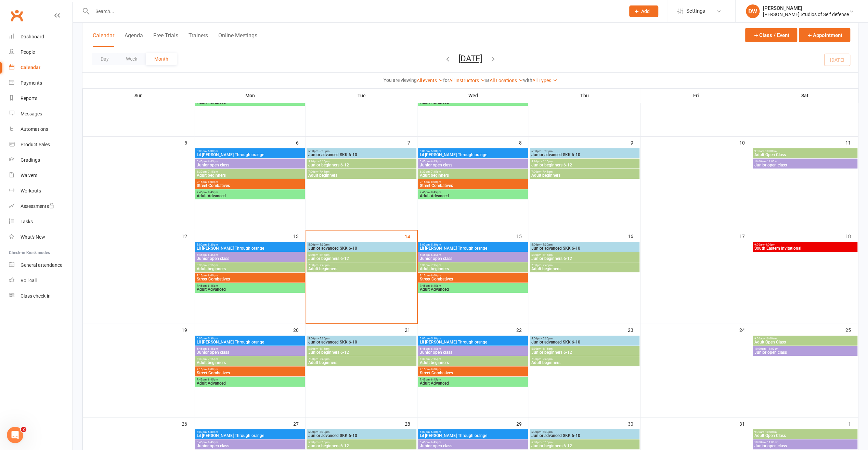 Image resolution: width=868 pixels, height=450 pixels. Describe the element at coordinates (644, 12) in the screenshot. I see `button: Add` at that location.